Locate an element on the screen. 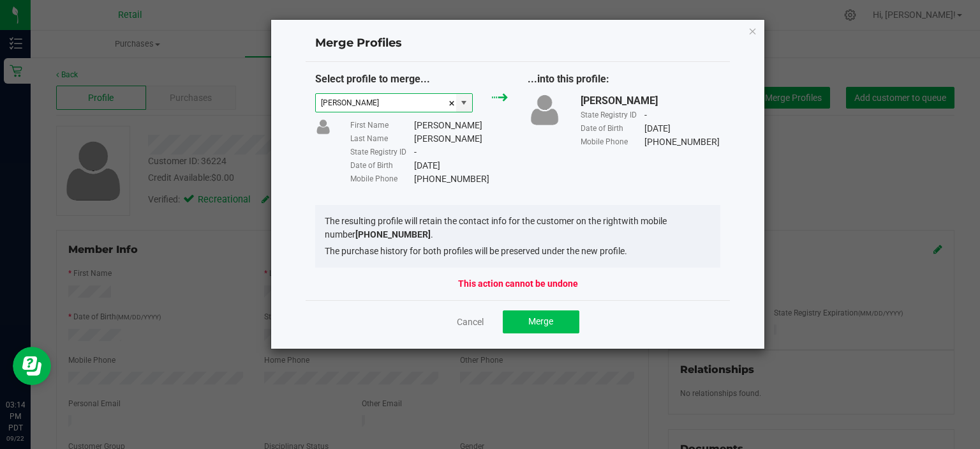 The height and width of the screenshot is (449, 980). span: Merge is located at coordinates (541, 321).